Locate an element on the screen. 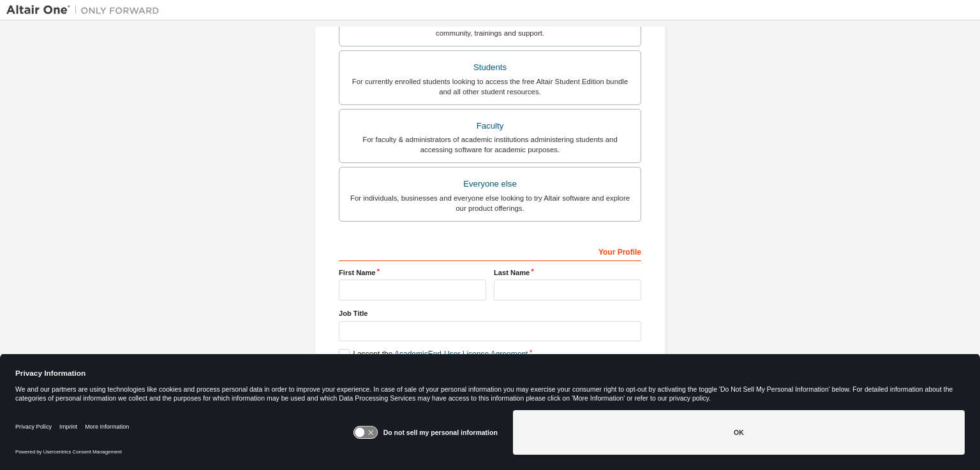 Image resolution: width=980 pixels, height=470 pixels. div: Students is located at coordinates (490, 68).